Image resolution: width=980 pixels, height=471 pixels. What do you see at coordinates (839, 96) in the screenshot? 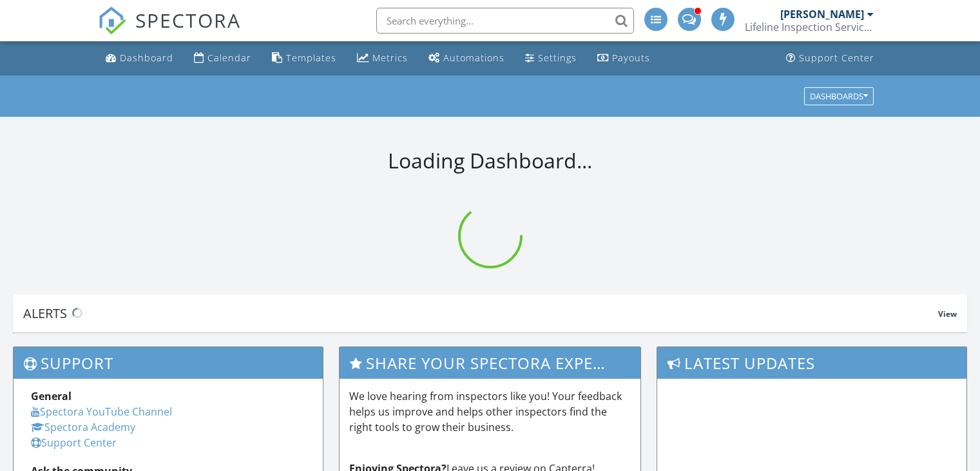
I see `div: Dashboards` at bounding box center [839, 96].